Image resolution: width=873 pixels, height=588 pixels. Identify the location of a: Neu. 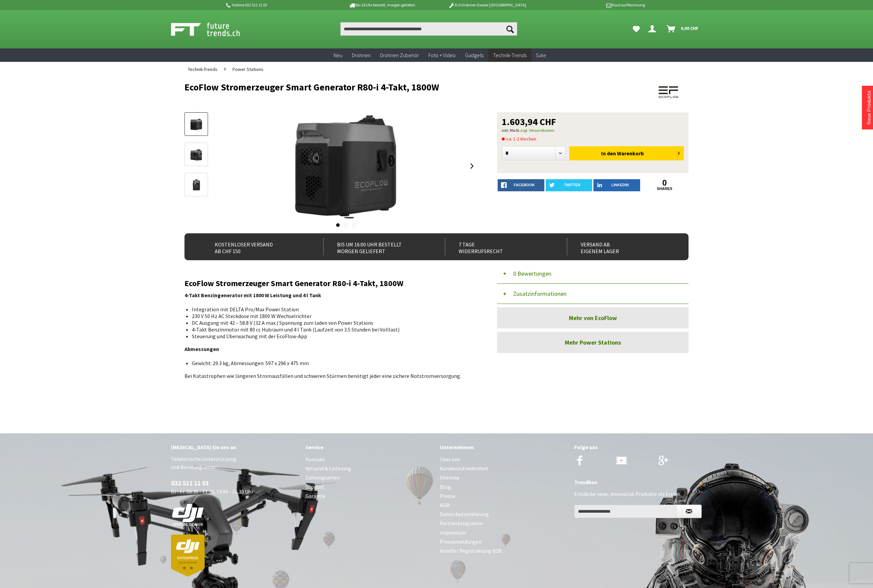
(338, 55).